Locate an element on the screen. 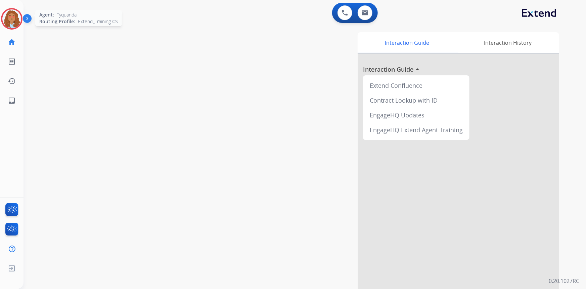 The width and height of the screenshot is (586, 289). mat-icon: inbox is located at coordinates (12, 100).